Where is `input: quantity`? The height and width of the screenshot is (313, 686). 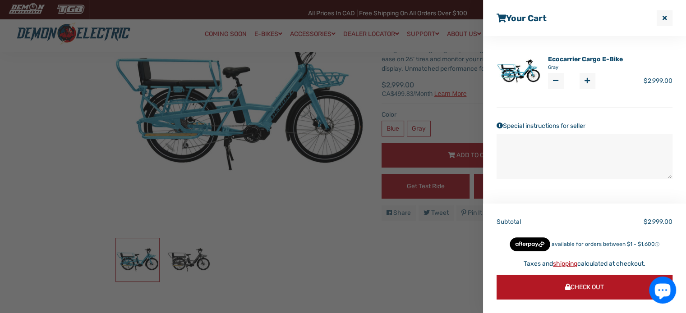 input: quantity is located at coordinates (571, 81).